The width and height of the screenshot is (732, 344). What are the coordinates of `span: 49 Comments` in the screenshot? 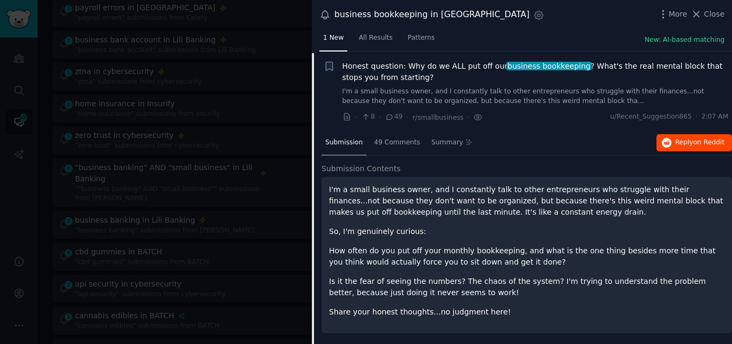 It's located at (397, 143).